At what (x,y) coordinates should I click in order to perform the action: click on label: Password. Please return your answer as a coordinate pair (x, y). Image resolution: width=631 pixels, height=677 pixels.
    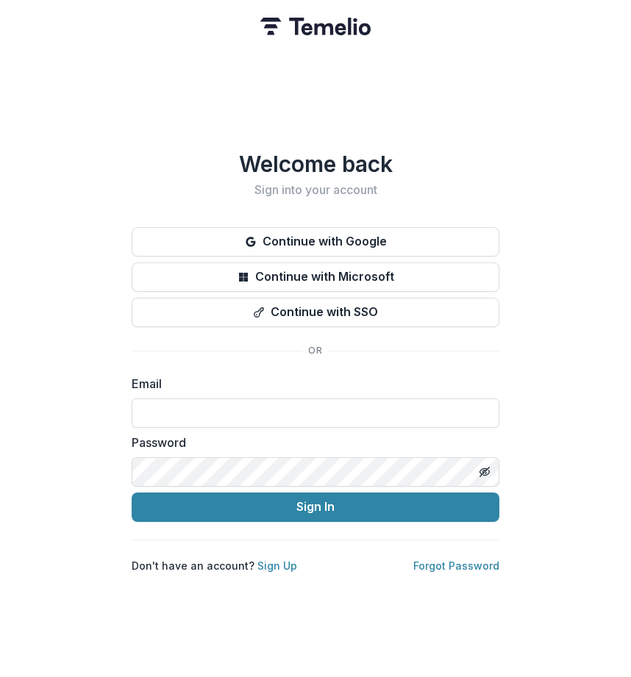
    Looking at the image, I should click on (311, 443).